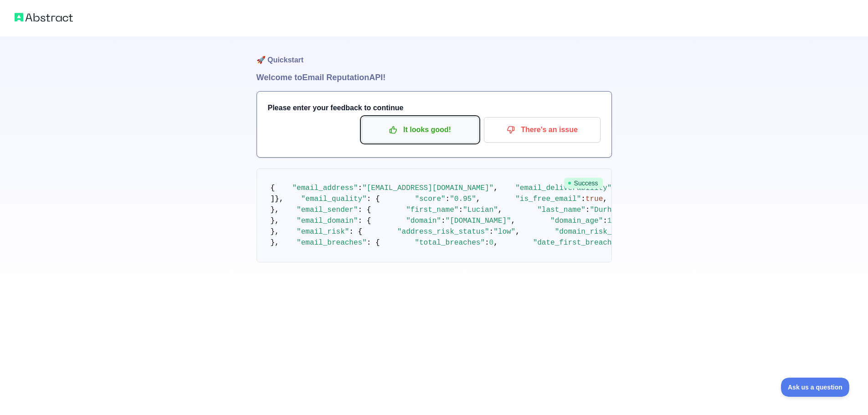  Describe the element at coordinates (327, 210) in the screenshot. I see `span: "email_sender"` at that location.